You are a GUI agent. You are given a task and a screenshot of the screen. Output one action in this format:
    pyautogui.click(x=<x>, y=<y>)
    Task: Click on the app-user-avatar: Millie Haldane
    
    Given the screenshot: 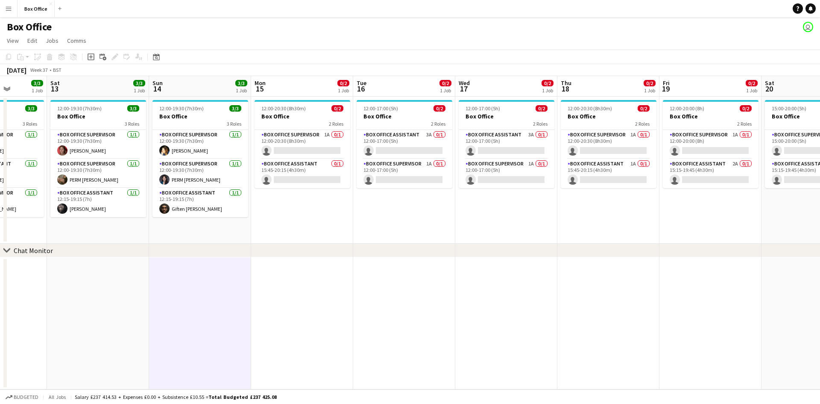 What is the action you would take?
    pyautogui.click(x=808, y=27)
    